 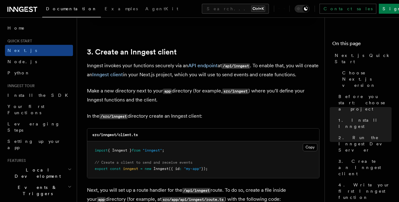 I want to click on span: "my-app", so click(x=193, y=168).